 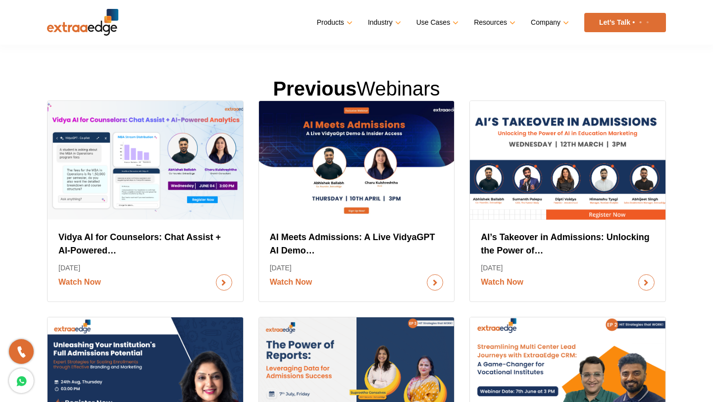 What do you see at coordinates (436, 22) in the screenshot?
I see `a: Use Cases` at bounding box center [436, 22].